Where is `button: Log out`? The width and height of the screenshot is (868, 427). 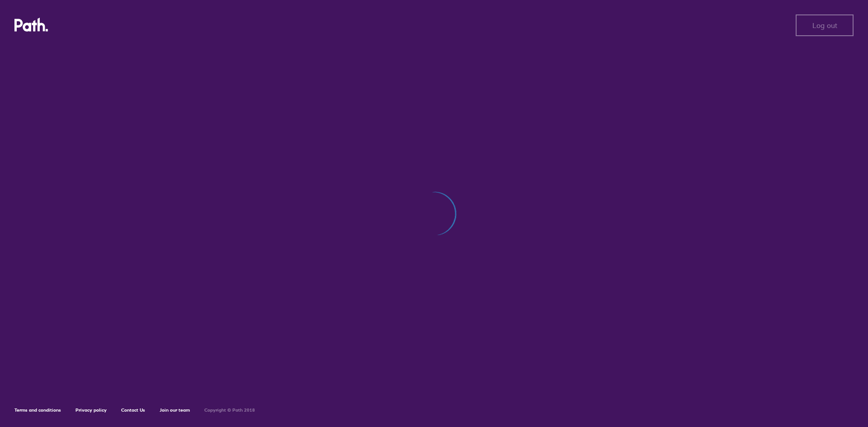
button: Log out is located at coordinates (824, 25).